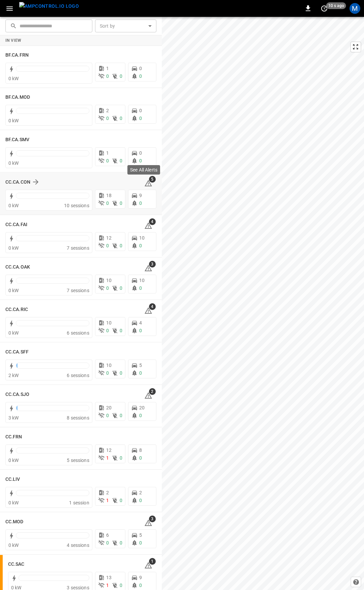 The height and width of the screenshot is (590, 364). What do you see at coordinates (140, 450) in the screenshot?
I see `span: 8` at bounding box center [140, 450].